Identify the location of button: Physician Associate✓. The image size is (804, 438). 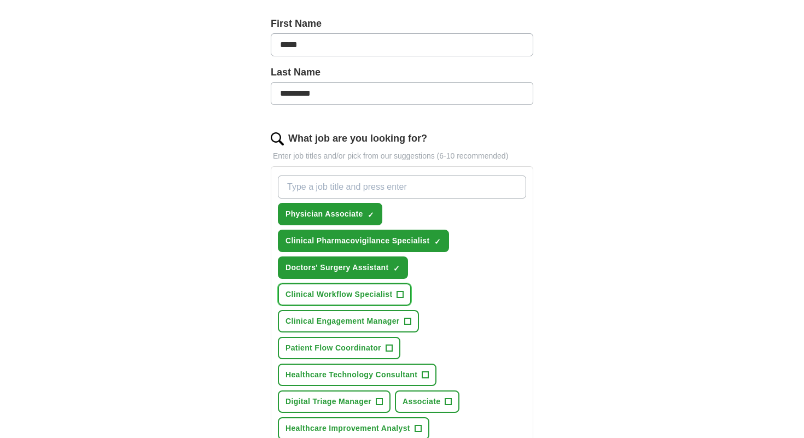
(330, 214).